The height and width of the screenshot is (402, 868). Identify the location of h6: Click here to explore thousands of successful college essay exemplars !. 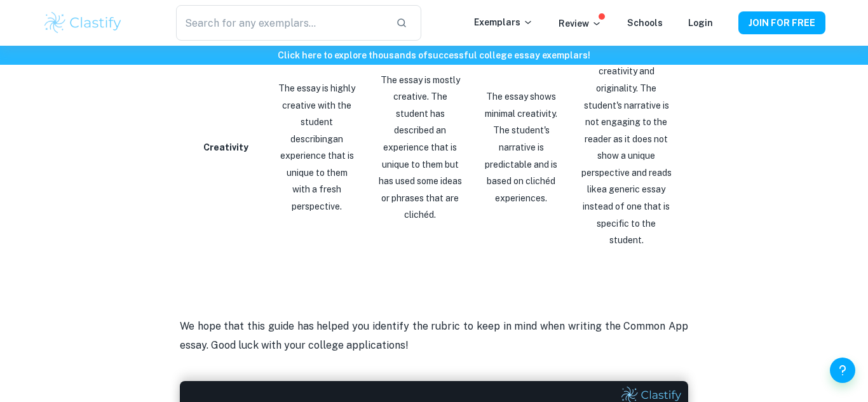
(434, 55).